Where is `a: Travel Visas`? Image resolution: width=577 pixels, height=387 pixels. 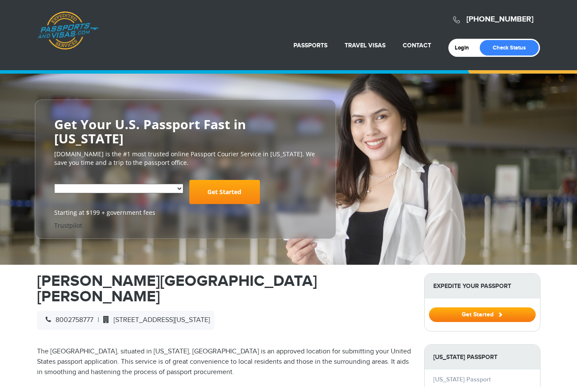 a: Travel Visas is located at coordinates (365, 45).